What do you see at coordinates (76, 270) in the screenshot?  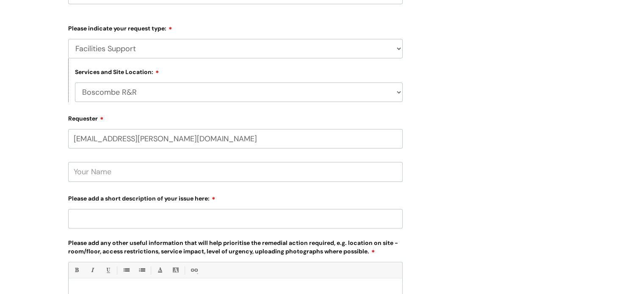 I see `a: Bold (Ctrl-B)` at bounding box center [76, 270].